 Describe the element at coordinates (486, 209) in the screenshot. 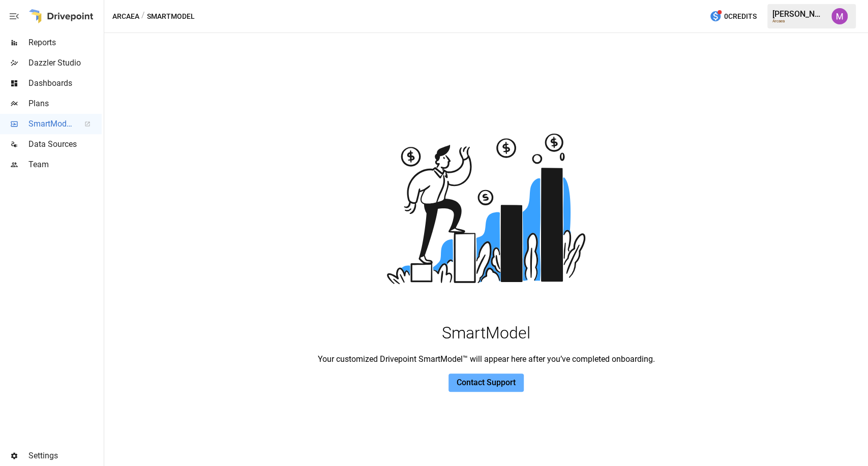

I see `img: hero image` at that location.